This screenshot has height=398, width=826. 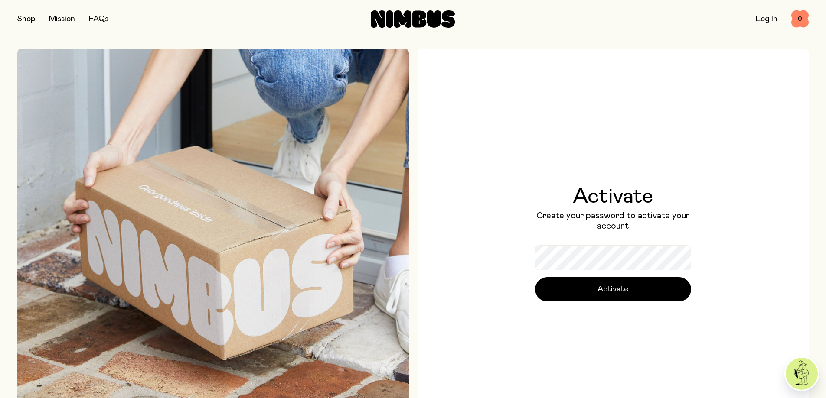 I want to click on span: Activate, so click(x=612, y=290).